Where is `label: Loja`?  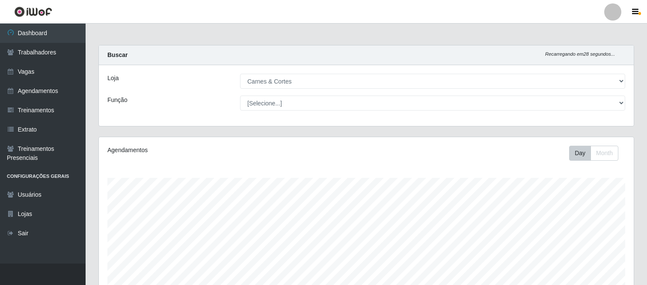
label: Loja is located at coordinates (113, 78).